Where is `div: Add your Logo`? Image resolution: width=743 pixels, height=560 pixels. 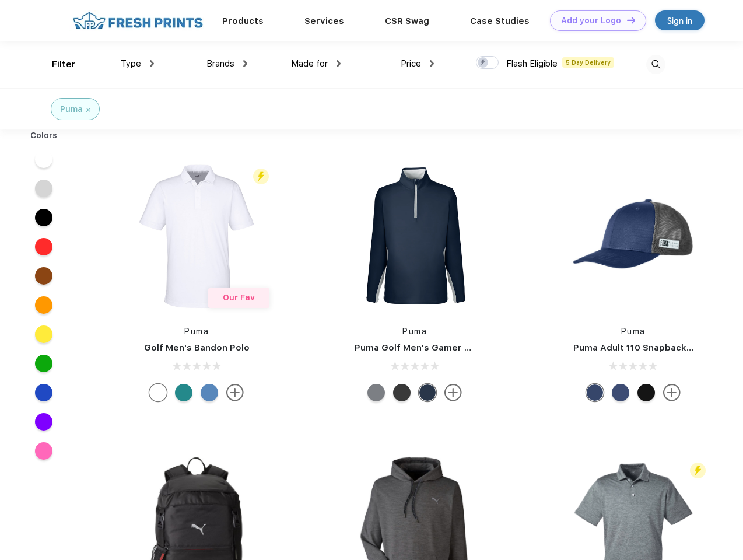 div: Add your Logo is located at coordinates (591, 21).